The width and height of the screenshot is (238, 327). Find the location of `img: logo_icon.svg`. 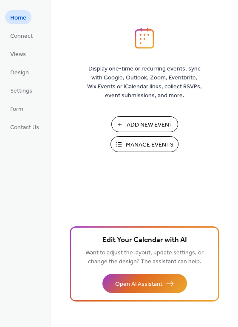

img: logo_icon.svg is located at coordinates (144, 38).